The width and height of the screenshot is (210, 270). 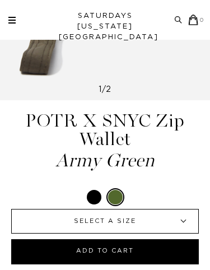 I want to click on small: 0, so click(x=202, y=20).